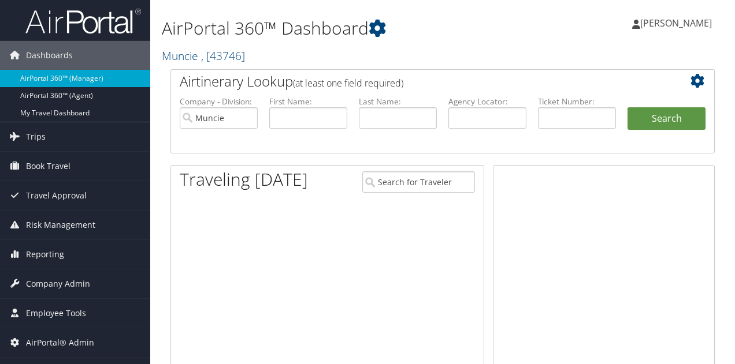 The width and height of the screenshot is (735, 364). Describe the element at coordinates (420, 81) in the screenshot. I see `h2: Airtinerary Lookup` at that location.